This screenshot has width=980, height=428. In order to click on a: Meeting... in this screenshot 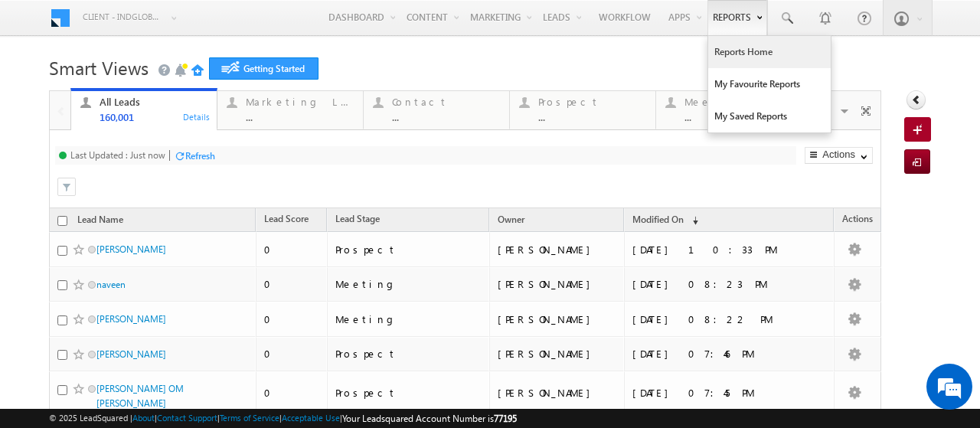, I will do `click(729, 110)`.